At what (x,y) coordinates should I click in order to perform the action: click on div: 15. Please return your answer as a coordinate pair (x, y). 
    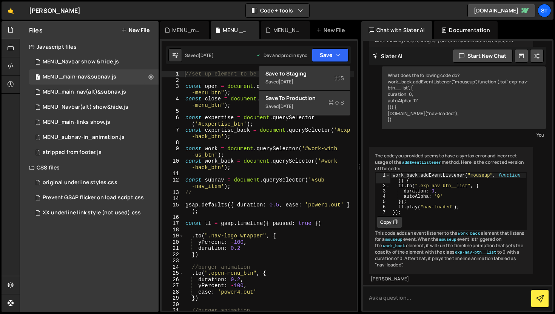
    Looking at the image, I should click on (172, 208).